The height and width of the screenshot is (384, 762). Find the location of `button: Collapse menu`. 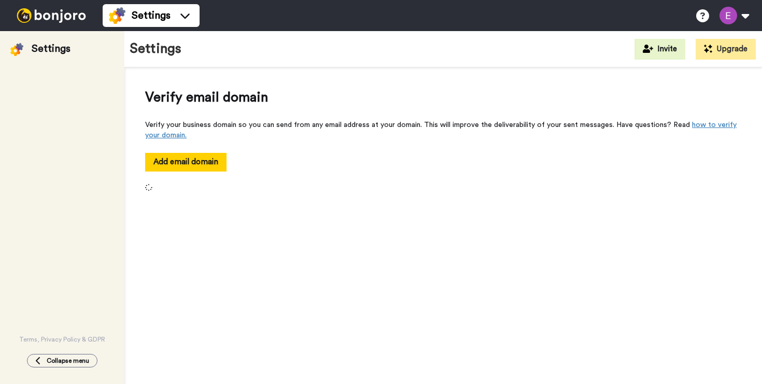

button: Collapse menu is located at coordinates (62, 361).